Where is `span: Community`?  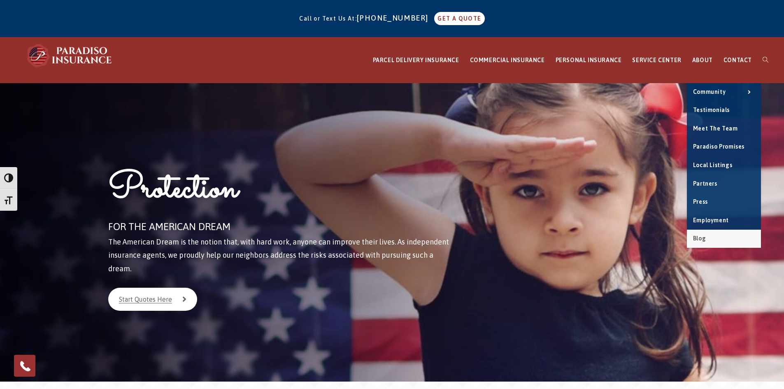
span: Community is located at coordinates (709, 92).